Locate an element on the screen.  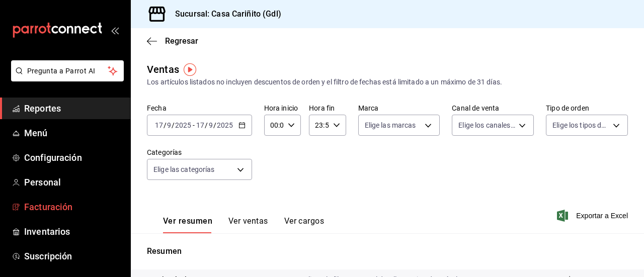
span: Elige las marcas is located at coordinates (390, 125).